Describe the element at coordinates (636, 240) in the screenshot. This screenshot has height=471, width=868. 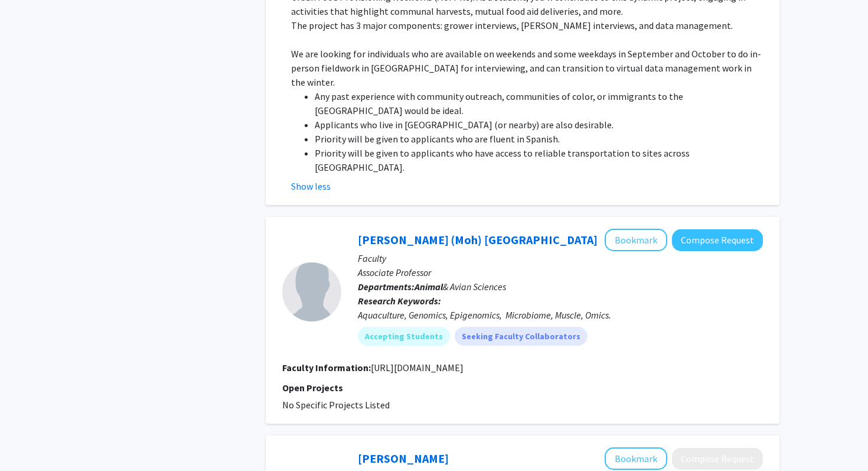
I see `button: Add Mohamed (Moh) Salem to Bookmarks` at that location.